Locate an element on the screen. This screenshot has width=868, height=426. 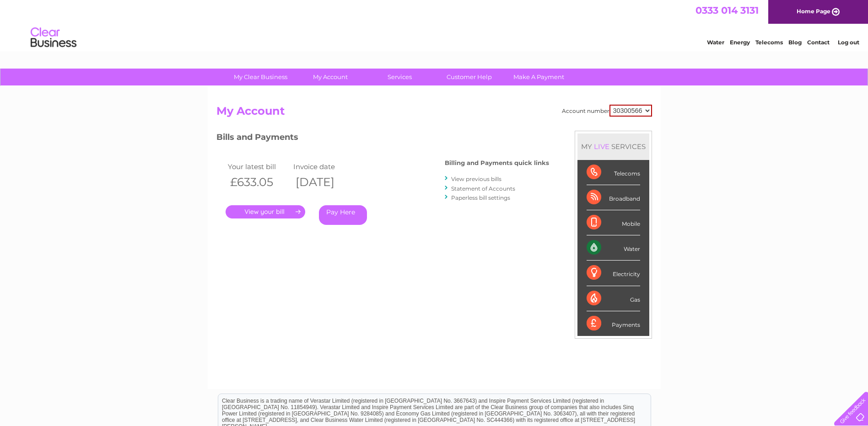
img: logo.png is located at coordinates (54, 38).